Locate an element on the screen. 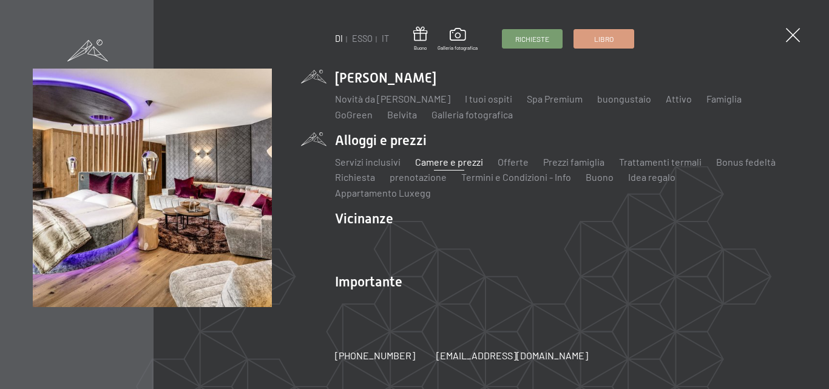 The image size is (829, 389). font: DI is located at coordinates (339, 38).